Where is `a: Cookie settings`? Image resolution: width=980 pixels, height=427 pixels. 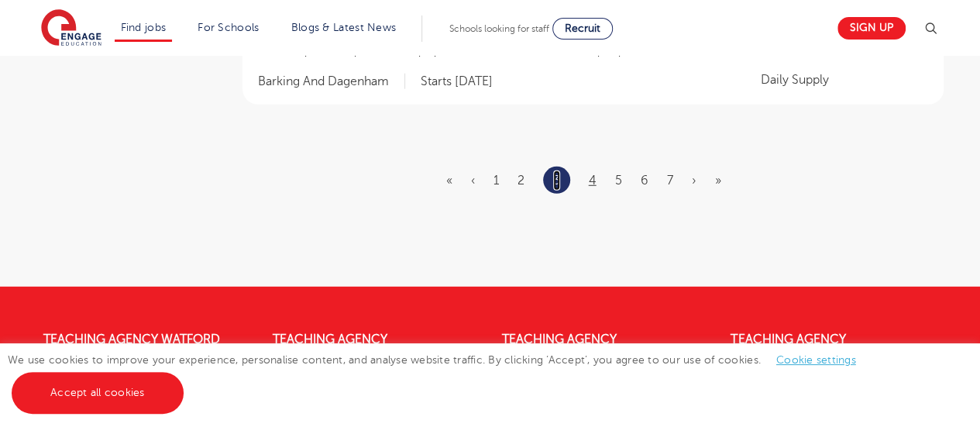 a: Cookie settings is located at coordinates (816, 359).